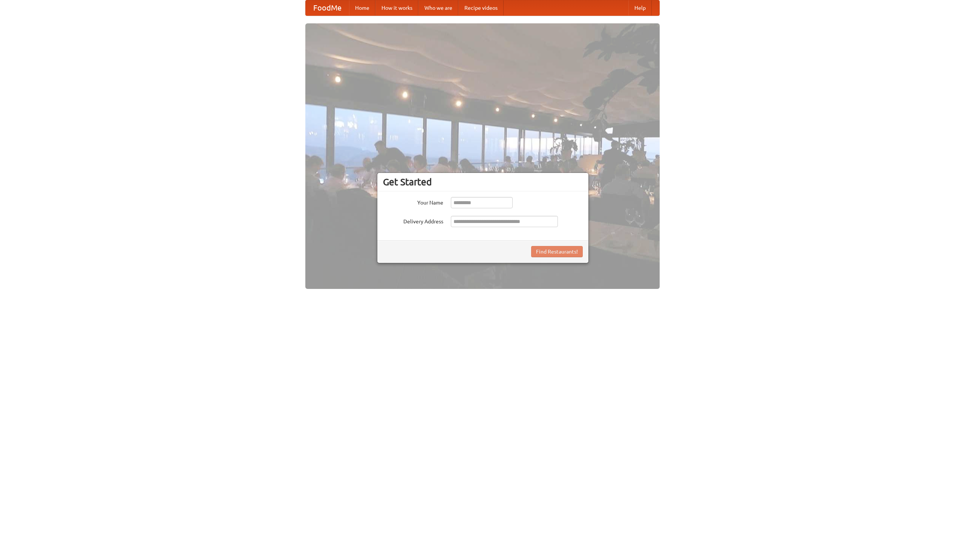 This screenshot has width=965, height=533. Describe the element at coordinates (362, 8) in the screenshot. I see `a: Home` at that location.